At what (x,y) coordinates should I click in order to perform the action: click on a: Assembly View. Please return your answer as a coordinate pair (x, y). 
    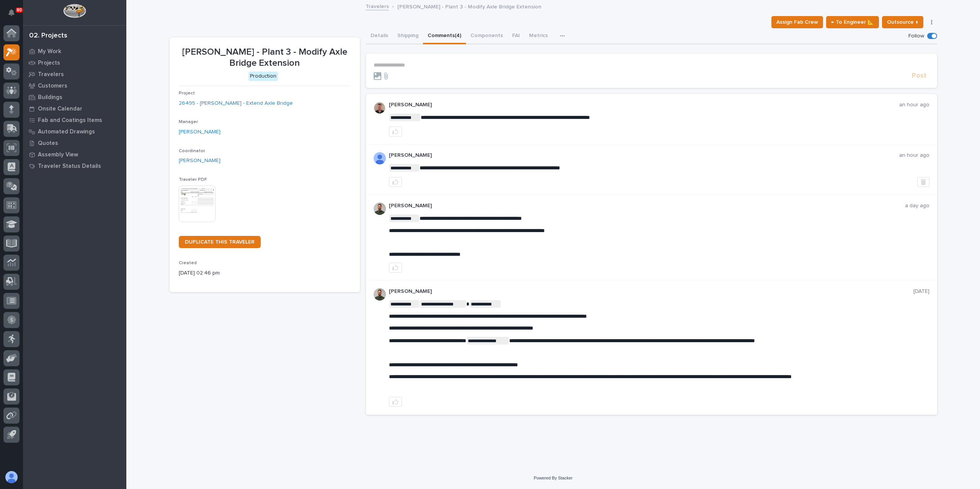
    Looking at the image, I should click on (75, 154).